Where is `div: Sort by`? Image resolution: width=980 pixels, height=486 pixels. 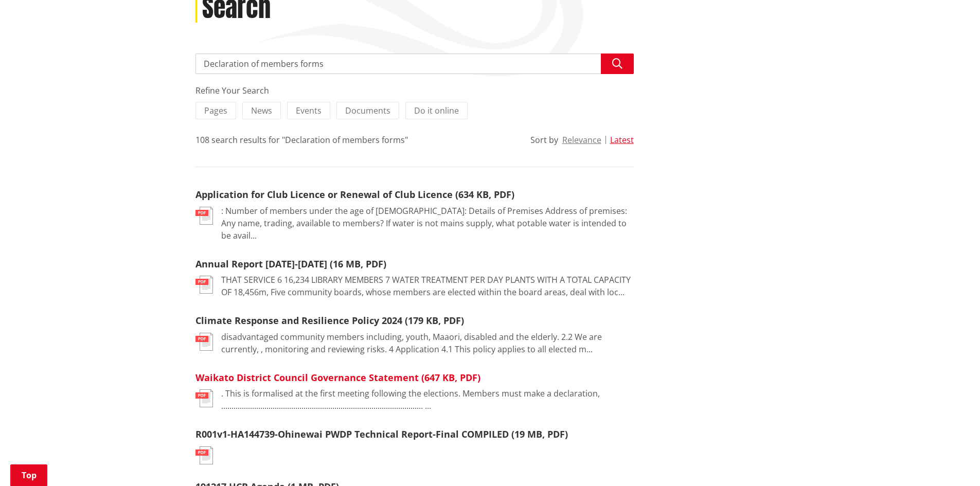 div: Sort by is located at coordinates (545, 140).